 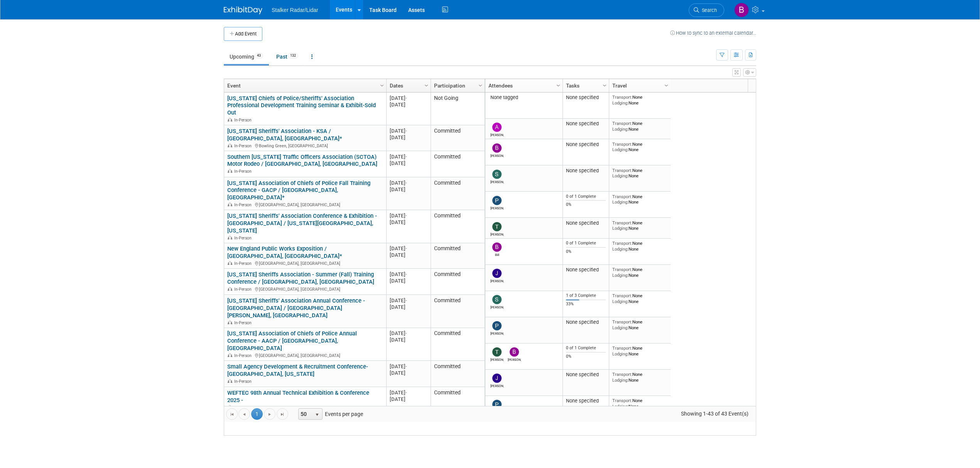 What do you see at coordinates (287, 57) in the screenshot?
I see `a: Past132` at bounding box center [287, 57].